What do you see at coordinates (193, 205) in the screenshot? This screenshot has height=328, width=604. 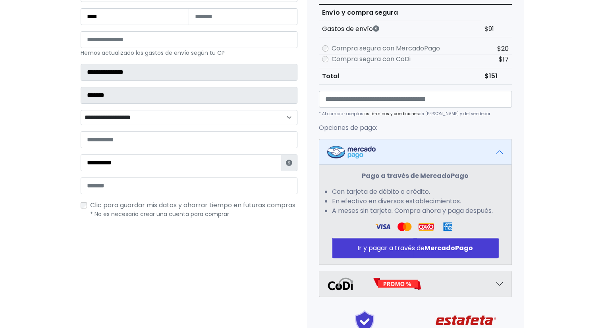 I see `span: Clic para guardar mis datos y ahorrar tiempo en futuras compras` at bounding box center [193, 205].